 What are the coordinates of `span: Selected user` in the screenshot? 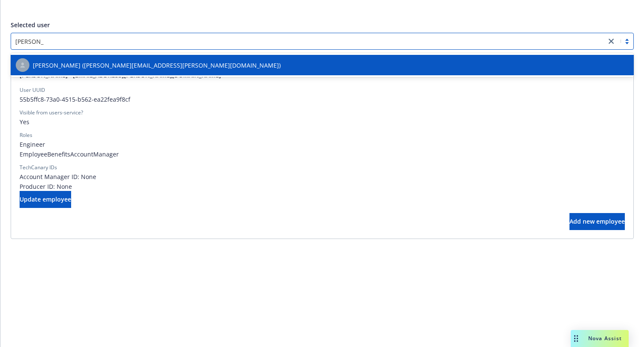 It's located at (30, 24).